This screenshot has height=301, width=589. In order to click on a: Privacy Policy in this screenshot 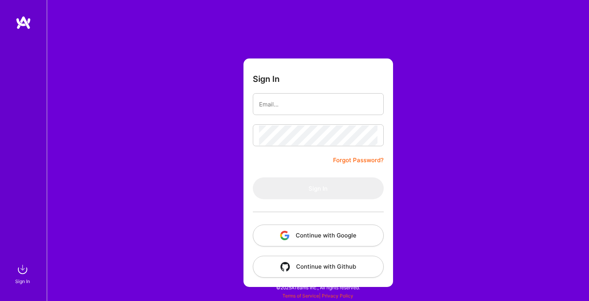, I will do `click(337, 295)`.